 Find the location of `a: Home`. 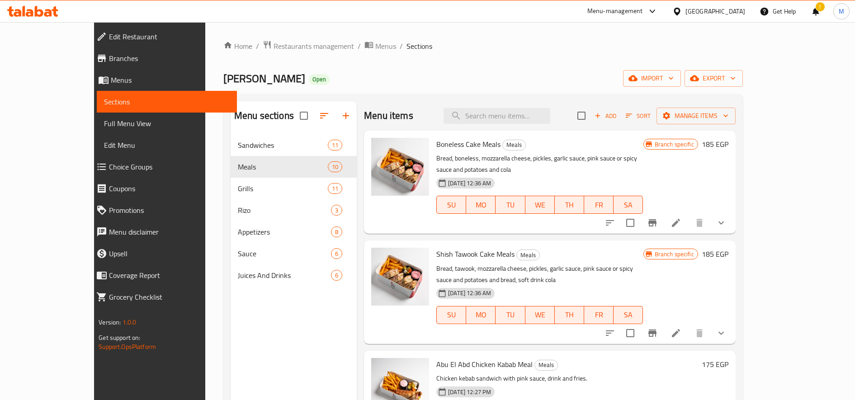

a: Home is located at coordinates (238, 46).